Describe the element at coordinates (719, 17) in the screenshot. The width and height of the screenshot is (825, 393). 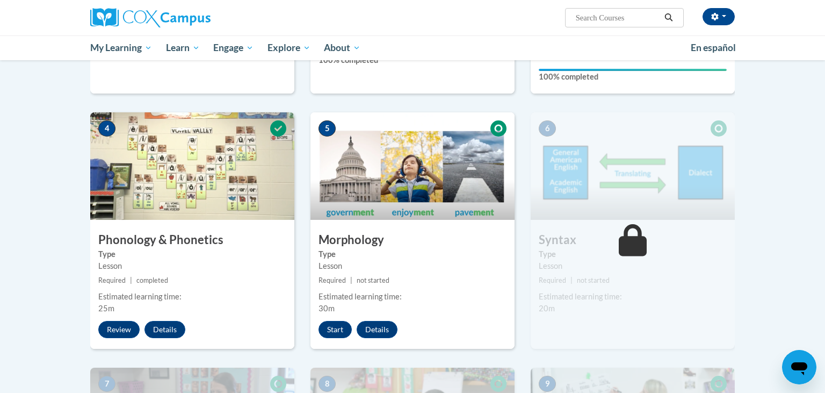
I see `button: Account Settings` at that location.